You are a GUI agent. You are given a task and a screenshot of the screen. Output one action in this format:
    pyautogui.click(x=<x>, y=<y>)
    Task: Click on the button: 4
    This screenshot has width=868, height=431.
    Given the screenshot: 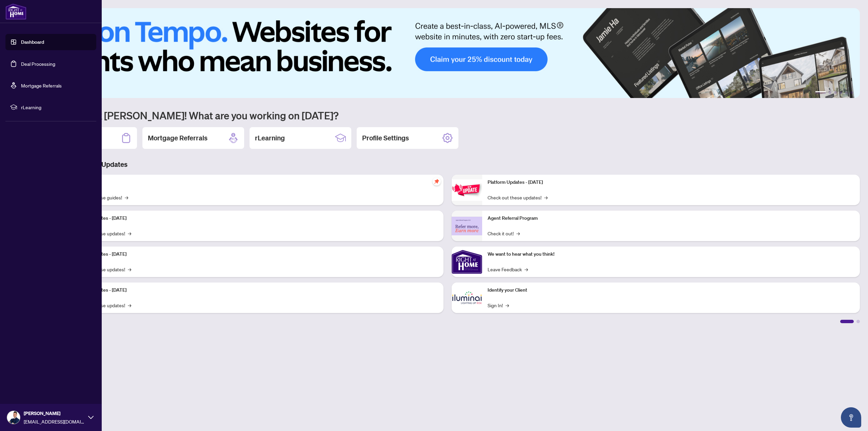 What is the action you would take?
    pyautogui.click(x=841, y=92)
    